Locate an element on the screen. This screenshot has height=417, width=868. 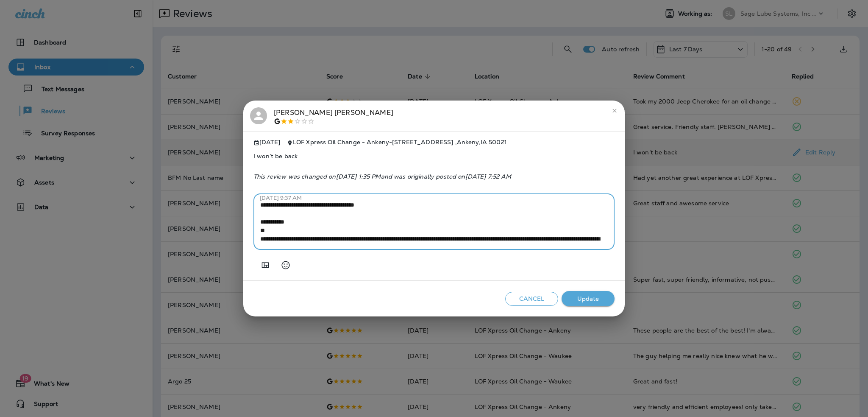
button: close is located at coordinates (614, 111).